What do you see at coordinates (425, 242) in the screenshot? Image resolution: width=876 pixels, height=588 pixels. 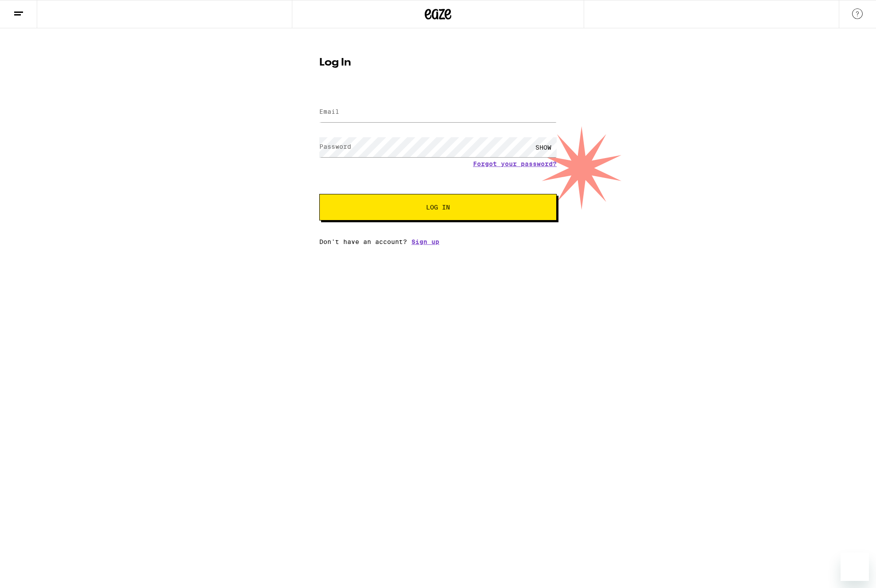 I see `a: Sign up` at bounding box center [425, 242].